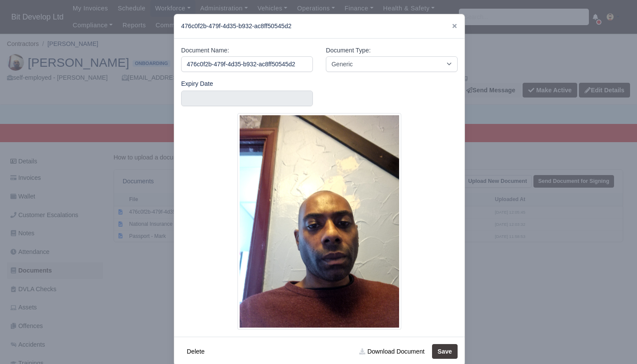  What do you see at coordinates (320, 26) in the screenshot?
I see `div: 476c0f2b-479f-4d35-b932-ac8ff50545d2` at bounding box center [320, 26].